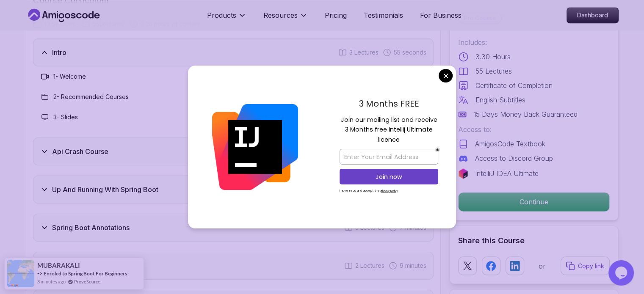  I want to click on img: provesource social proof notification image, so click(20, 274).